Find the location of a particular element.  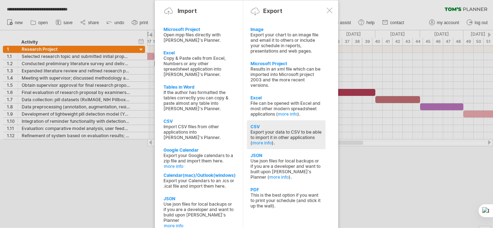

div: JSON is located at coordinates (286, 156).